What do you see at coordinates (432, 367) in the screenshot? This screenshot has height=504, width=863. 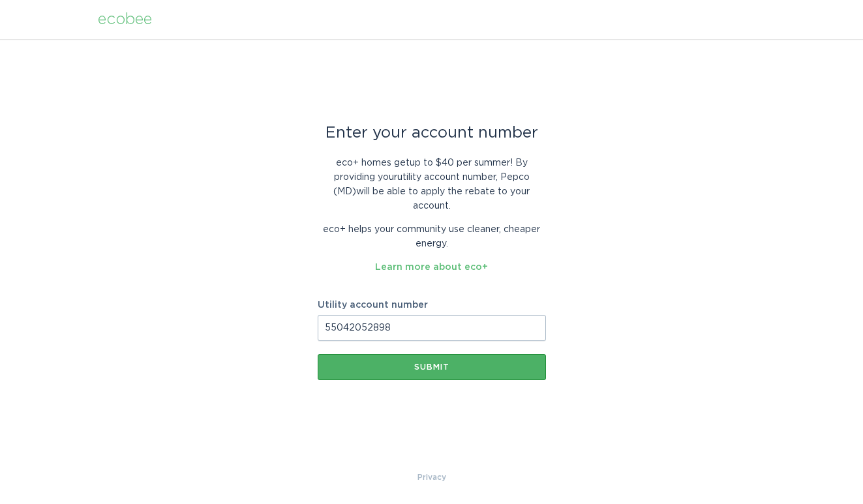 I see `div: Submit` at bounding box center [432, 367].